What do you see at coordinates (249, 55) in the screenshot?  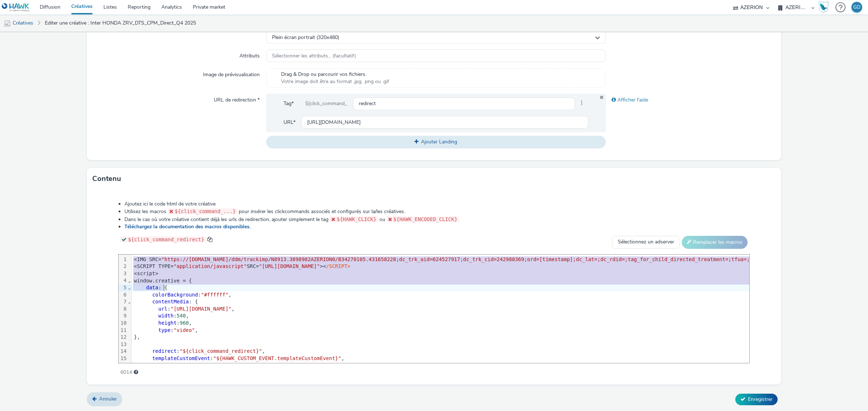 I see `label: Attributs` at bounding box center [249, 55].